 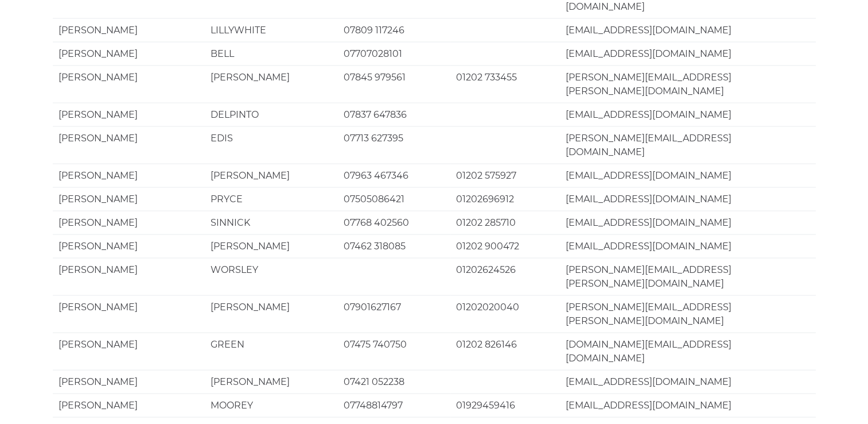 I want to click on td: 01202696912, so click(x=505, y=198).